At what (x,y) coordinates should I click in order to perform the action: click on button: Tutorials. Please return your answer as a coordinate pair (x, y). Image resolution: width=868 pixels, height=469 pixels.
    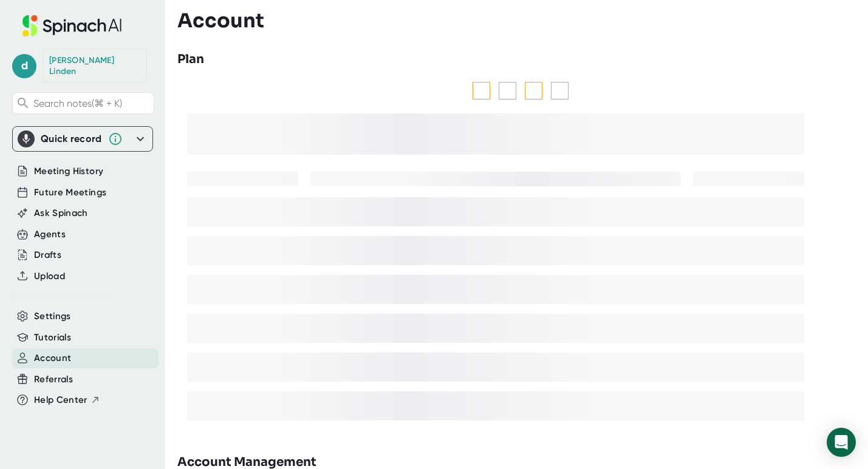
    Looking at the image, I should click on (52, 338).